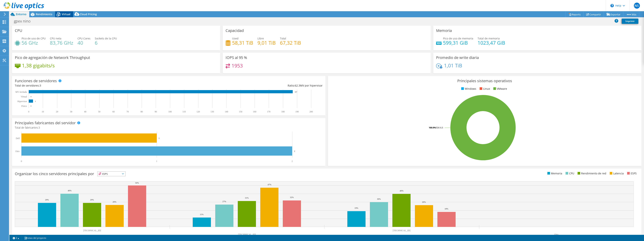 The width and height of the screenshot is (644, 241). I want to click on span: Virtual, so click(66, 14).